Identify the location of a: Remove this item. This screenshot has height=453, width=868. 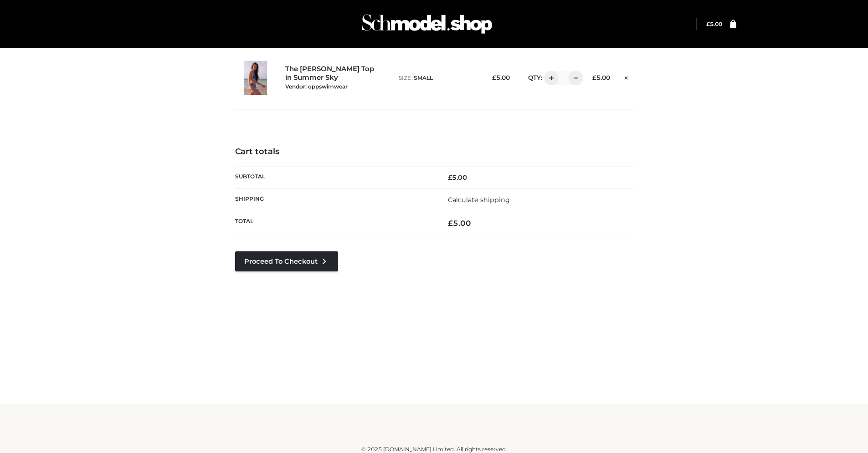
(626, 77).